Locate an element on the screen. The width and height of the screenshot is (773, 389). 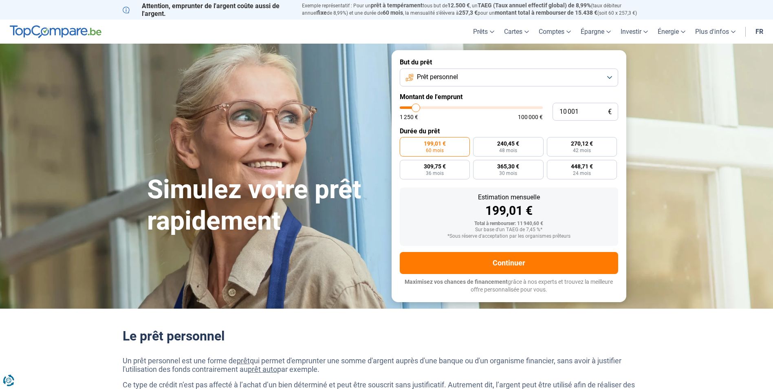
a: prêt auto is located at coordinates (262, 369).